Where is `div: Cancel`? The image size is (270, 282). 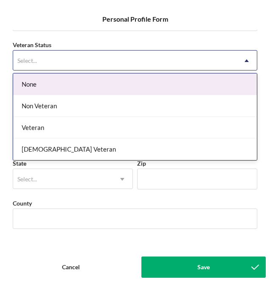
div: Cancel is located at coordinates (71, 267).